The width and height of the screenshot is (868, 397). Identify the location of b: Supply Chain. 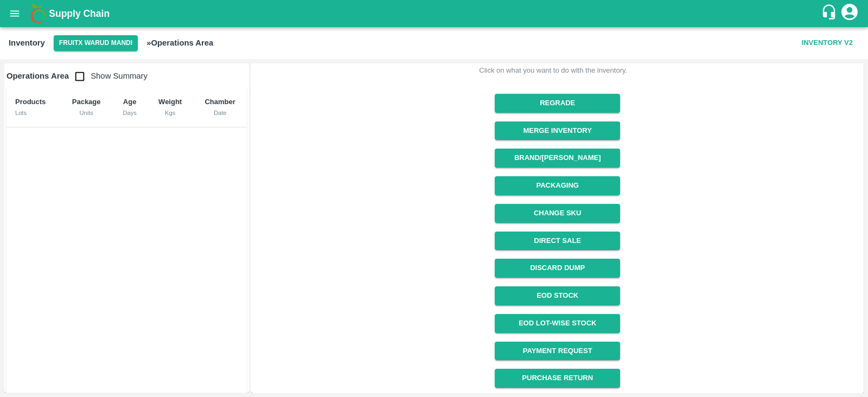
(79, 13).